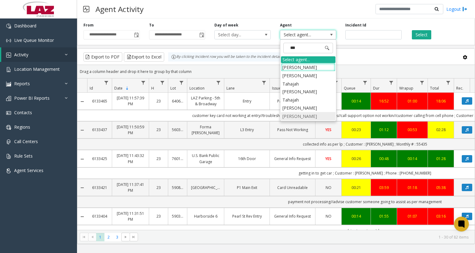 This screenshot has width=475, height=253. Describe the element at coordinates (100, 101) in the screenshot. I see `a: 6133465` at that location.